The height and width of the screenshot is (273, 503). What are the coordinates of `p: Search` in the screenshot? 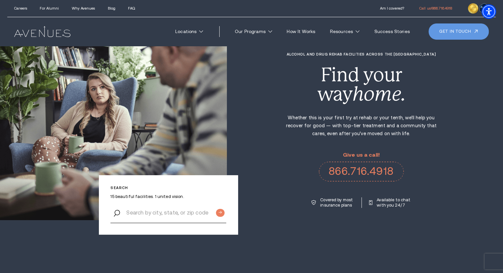 It's located at (168, 188).